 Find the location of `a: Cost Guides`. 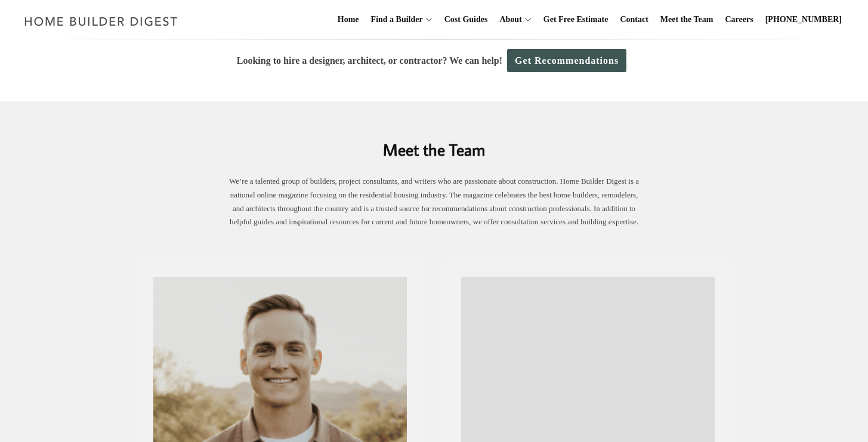

a: Cost Guides is located at coordinates (466, 20).